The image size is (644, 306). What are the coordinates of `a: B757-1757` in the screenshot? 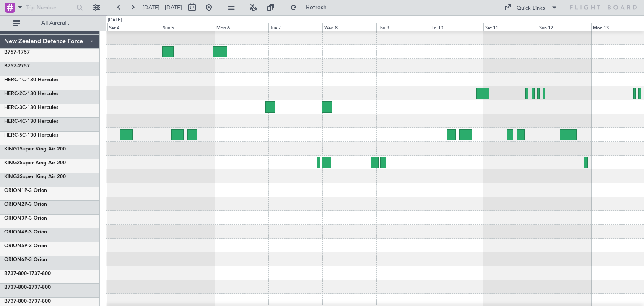 It's located at (17, 52).